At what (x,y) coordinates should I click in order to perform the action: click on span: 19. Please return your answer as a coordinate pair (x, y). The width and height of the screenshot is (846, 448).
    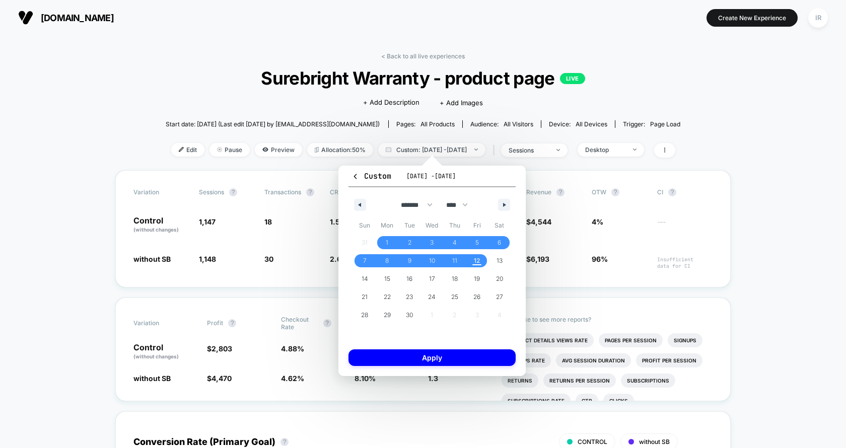
    Looking at the image, I should click on (477, 279).